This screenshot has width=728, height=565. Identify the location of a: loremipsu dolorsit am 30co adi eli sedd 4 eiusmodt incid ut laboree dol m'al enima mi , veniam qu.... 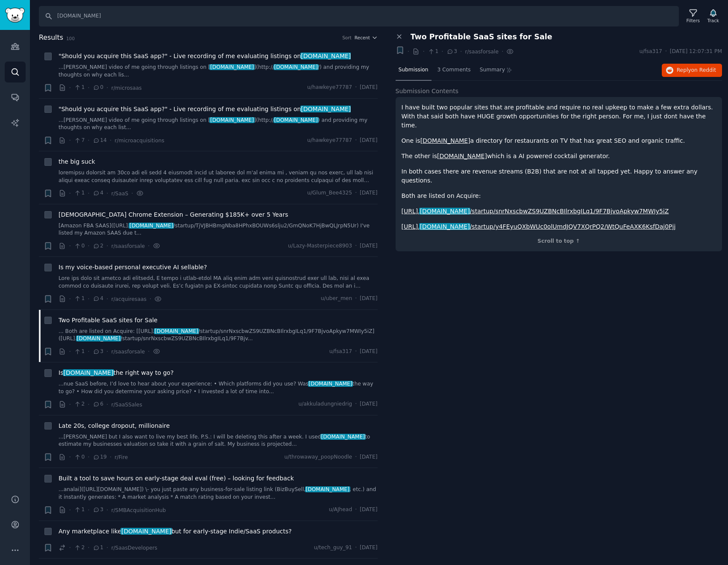
(218, 177).